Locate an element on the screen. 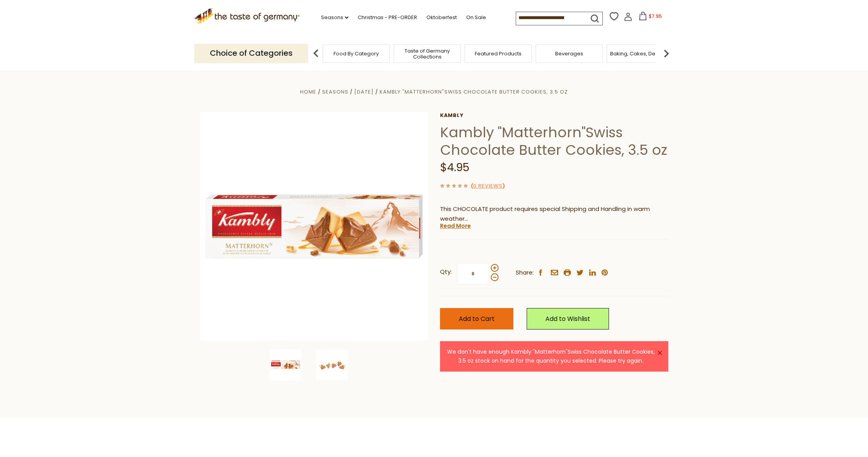  a: Kambly "Matterhorn"Swiss Chocolate Butter Cookies, 3.5 oz is located at coordinates (474, 92).